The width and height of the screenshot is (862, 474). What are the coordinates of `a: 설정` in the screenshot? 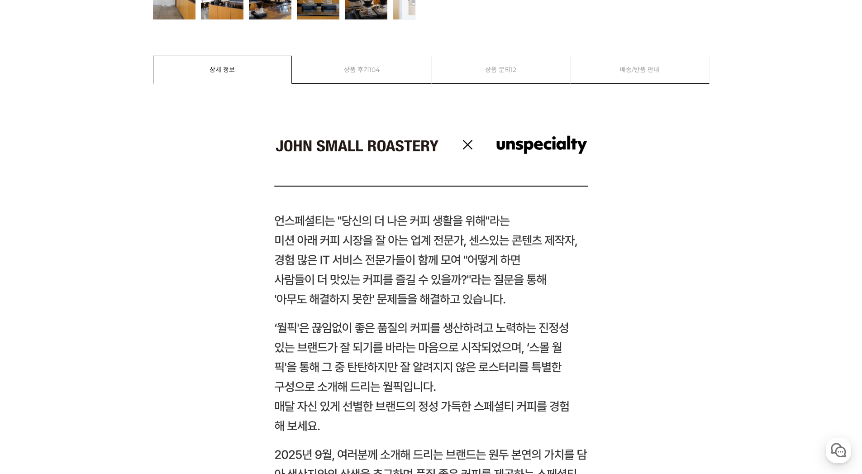 It's located at (145, 298).